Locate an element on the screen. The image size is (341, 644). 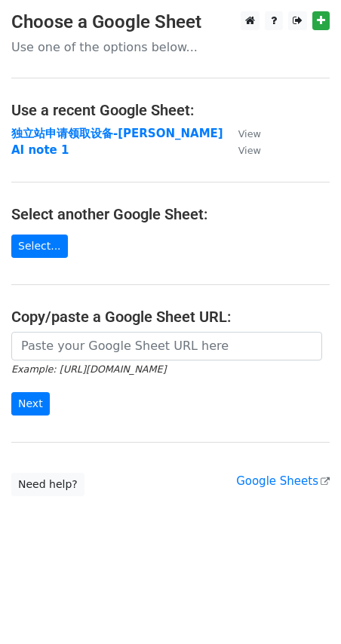
input: Paste your Google Sheet URL here is located at coordinates (166, 347).